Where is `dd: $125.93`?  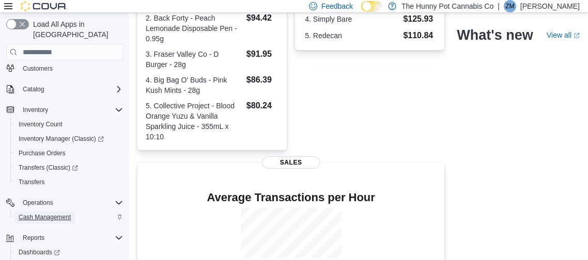 dd: $125.93 is located at coordinates (418, 19).